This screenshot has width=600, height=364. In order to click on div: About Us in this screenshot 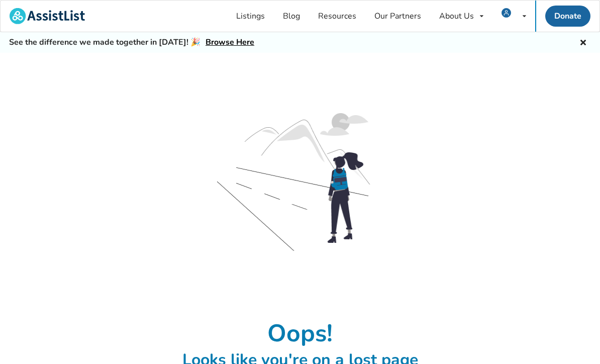, I will do `click(456, 16)`.